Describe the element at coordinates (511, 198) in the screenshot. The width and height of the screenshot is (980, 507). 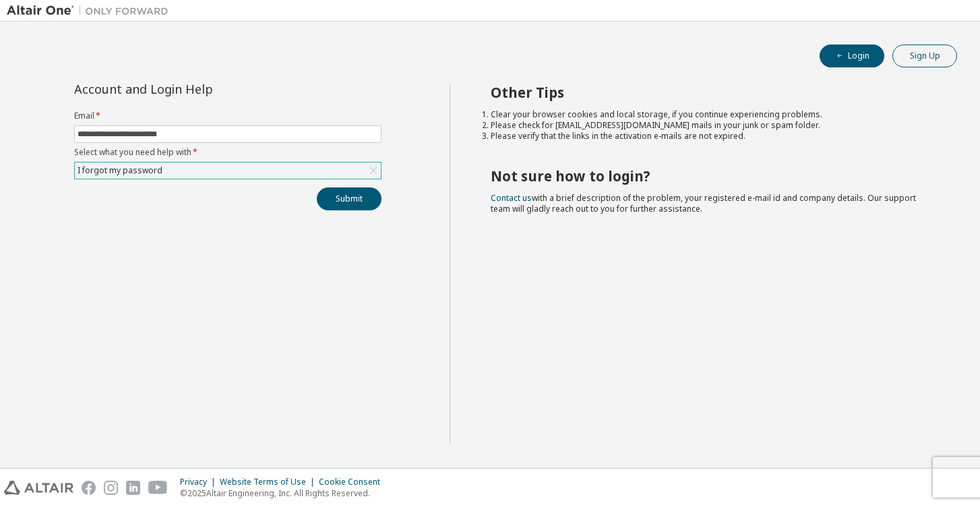
I see `a: Contact us` at that location.